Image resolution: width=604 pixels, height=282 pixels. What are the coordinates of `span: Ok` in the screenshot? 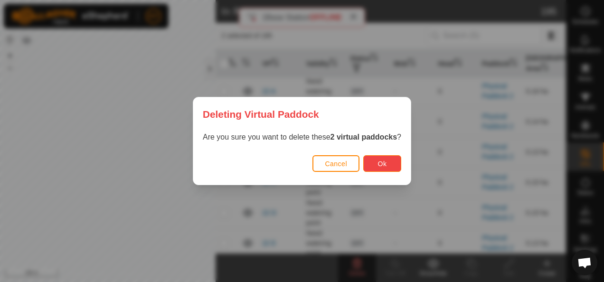 It's located at (382, 164).